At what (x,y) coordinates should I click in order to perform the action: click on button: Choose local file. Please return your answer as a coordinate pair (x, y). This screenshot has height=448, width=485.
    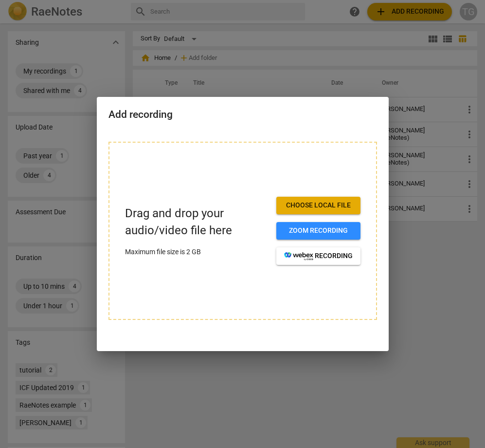
    Looking at the image, I should click on (318, 206).